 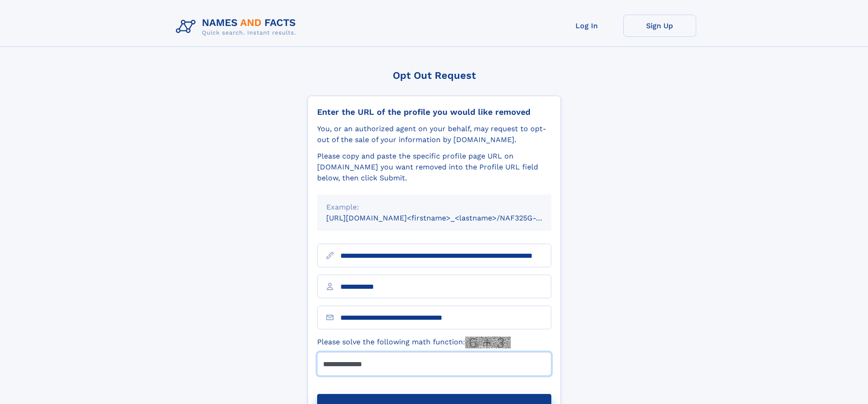 What do you see at coordinates (660, 25) in the screenshot?
I see `a: Sign Up` at bounding box center [660, 25].